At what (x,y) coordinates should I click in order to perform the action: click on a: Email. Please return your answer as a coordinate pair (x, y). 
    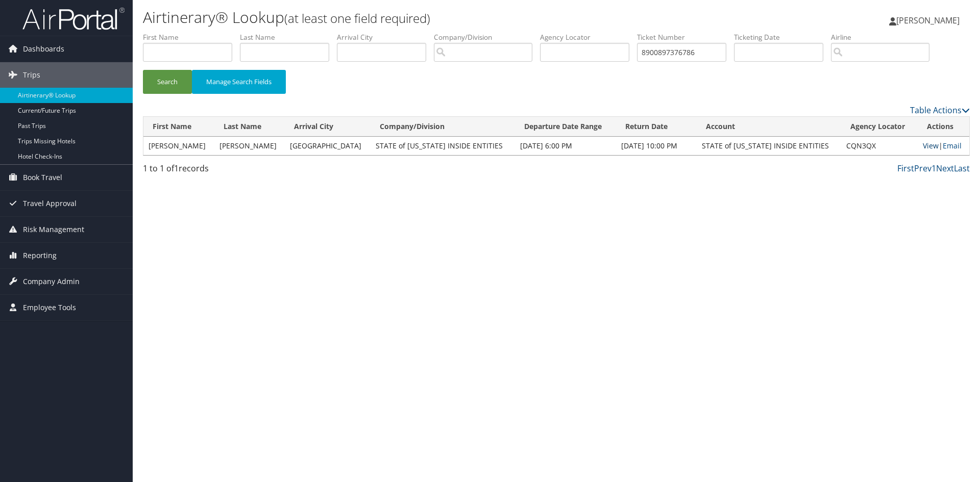
    Looking at the image, I should click on (951, 145).